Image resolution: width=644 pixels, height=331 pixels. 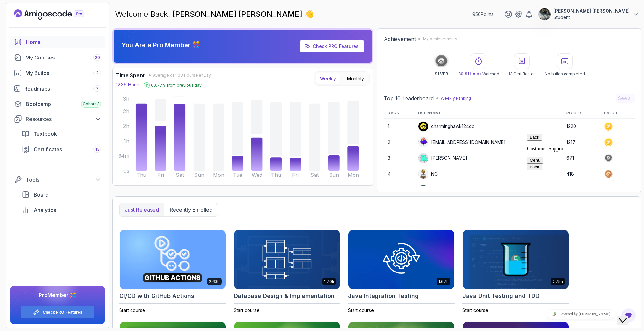 What do you see at coordinates (173, 271) in the screenshot?
I see `a: CI/CD with GitHub Actions card2.63hCI/CD with GitHub ActionsStart course` at bounding box center [173, 271].